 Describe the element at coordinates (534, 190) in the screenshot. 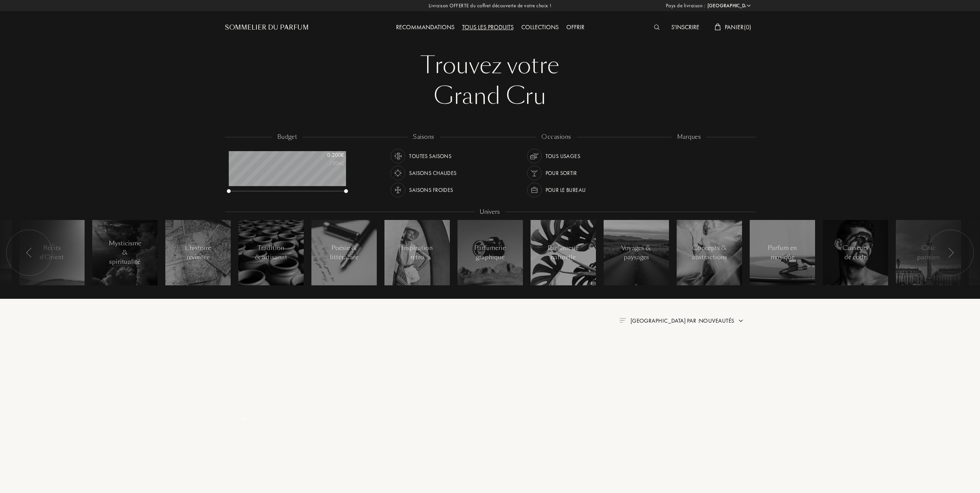

I see `img: usage_occasion_work_white.svg` at that location.